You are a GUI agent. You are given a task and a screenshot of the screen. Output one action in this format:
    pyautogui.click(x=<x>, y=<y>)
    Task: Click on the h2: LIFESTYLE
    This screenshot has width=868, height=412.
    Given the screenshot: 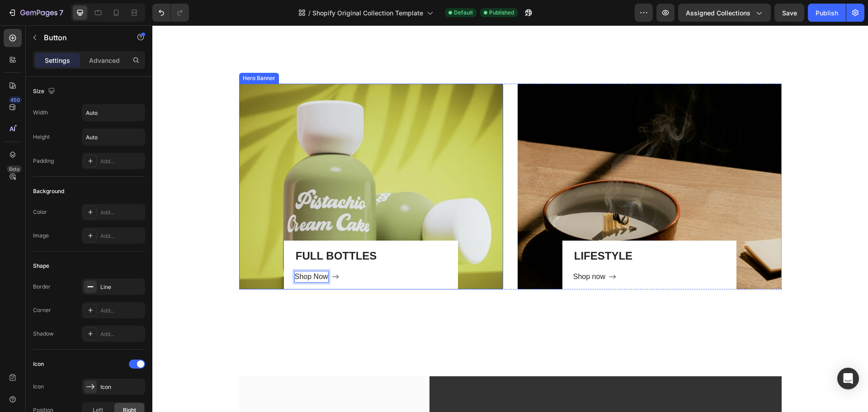 What is the action you would take?
    pyautogui.click(x=497, y=230)
    